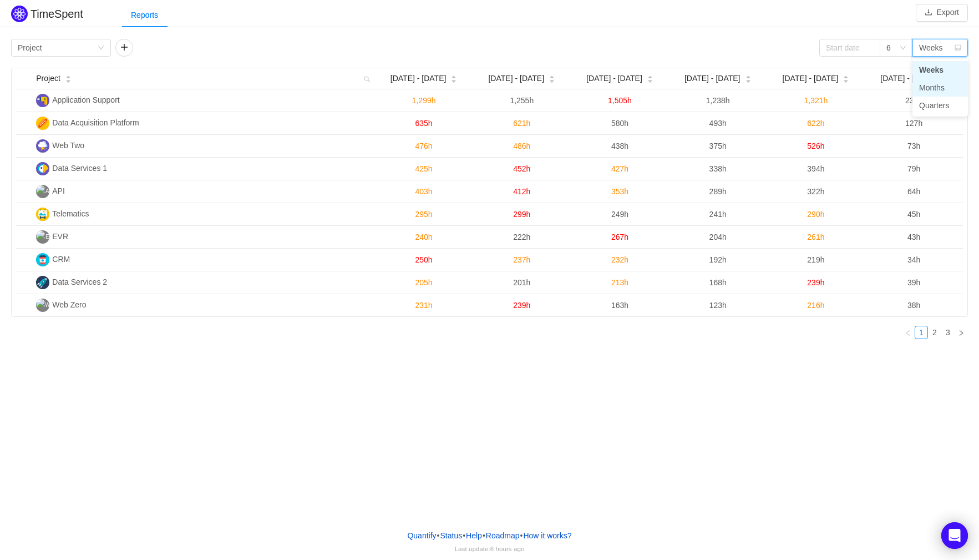  What do you see at coordinates (815, 100) in the screenshot?
I see `span: 1,321h` at bounding box center [815, 100].